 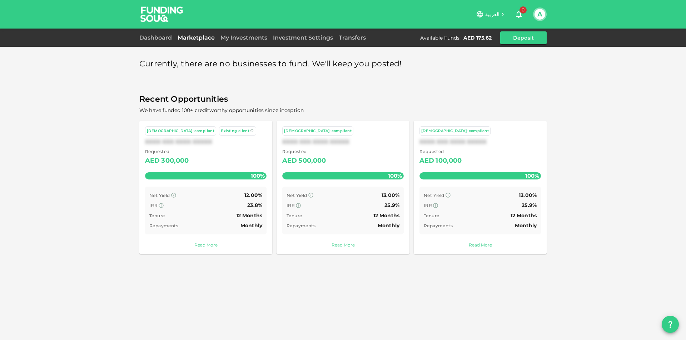 I want to click on div: 500,000, so click(x=312, y=161).